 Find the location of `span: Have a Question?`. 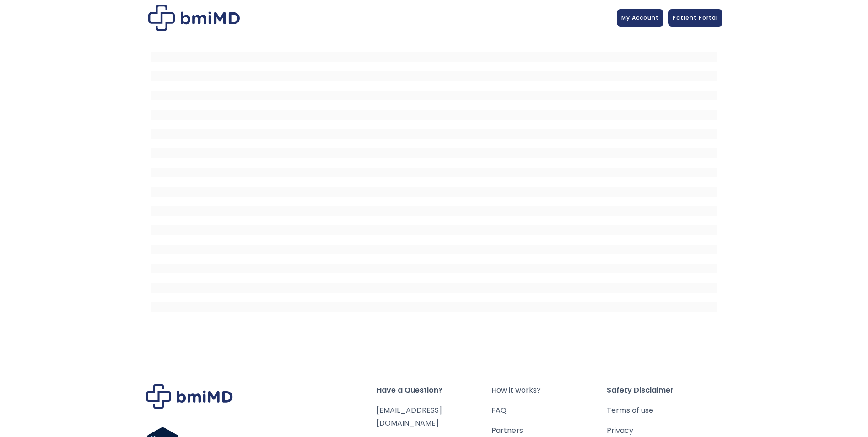

span: Have a Question? is located at coordinates (434, 390).